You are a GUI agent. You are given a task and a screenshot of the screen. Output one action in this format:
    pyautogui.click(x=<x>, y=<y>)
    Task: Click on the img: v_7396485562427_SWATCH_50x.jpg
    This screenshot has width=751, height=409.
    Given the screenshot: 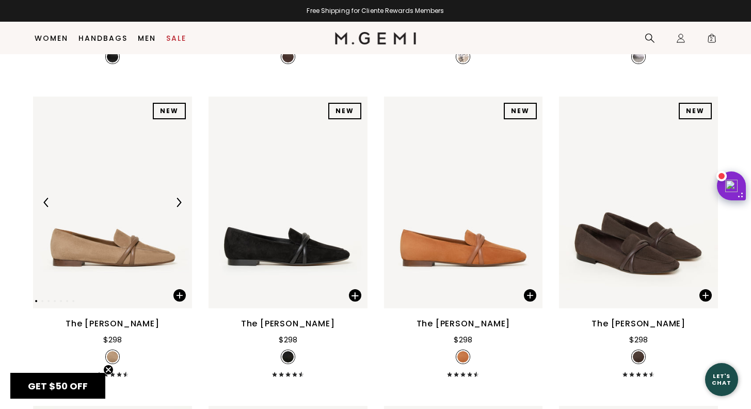 What is the action you would take?
    pyautogui.click(x=288, y=57)
    